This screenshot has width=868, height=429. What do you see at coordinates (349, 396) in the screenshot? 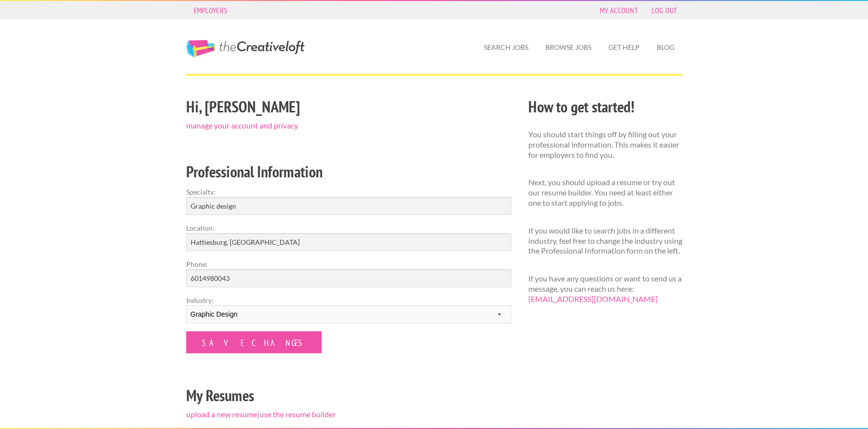
I see `h2: My Resumes` at bounding box center [349, 396].